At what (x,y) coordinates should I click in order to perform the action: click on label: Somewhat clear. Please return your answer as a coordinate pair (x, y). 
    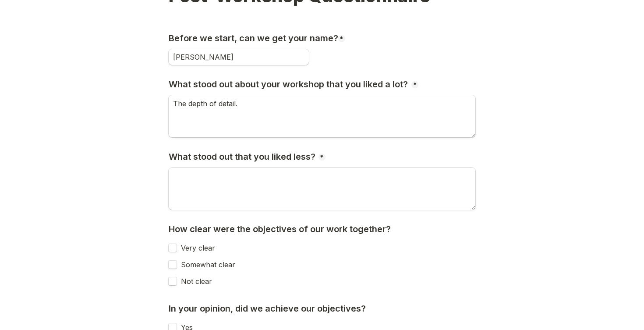
    Looking at the image, I should click on (206, 265).